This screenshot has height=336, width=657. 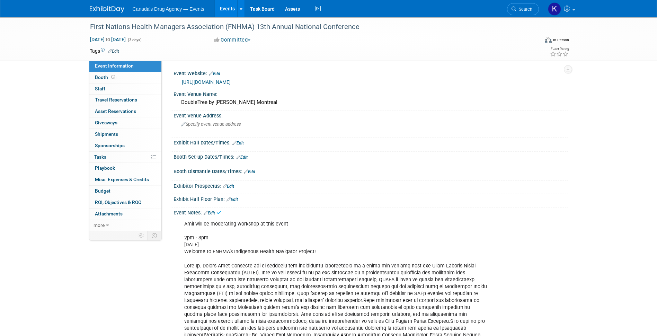 I want to click on div: Event Rating, so click(x=559, y=49).